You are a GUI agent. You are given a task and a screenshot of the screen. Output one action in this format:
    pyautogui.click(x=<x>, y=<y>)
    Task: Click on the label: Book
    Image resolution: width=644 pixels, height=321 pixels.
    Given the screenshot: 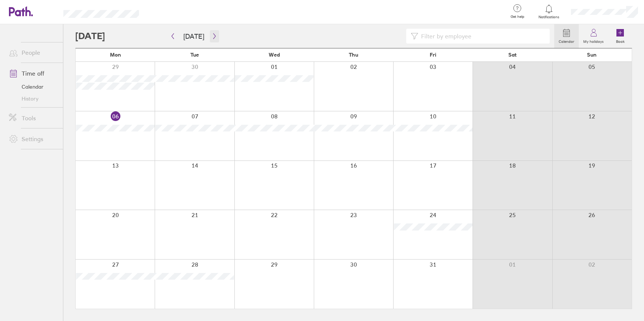 What is the action you would take?
    pyautogui.click(x=620, y=41)
    